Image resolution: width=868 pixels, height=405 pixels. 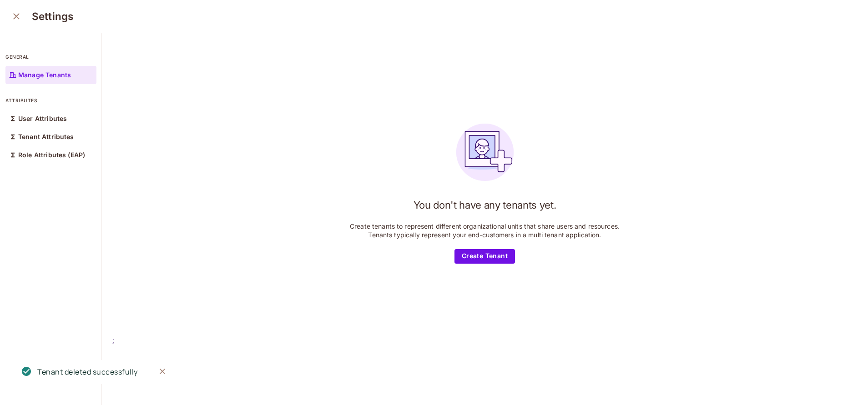 What do you see at coordinates (88, 372) in the screenshot?
I see `div: Tenant deleted successfully` at bounding box center [88, 372].